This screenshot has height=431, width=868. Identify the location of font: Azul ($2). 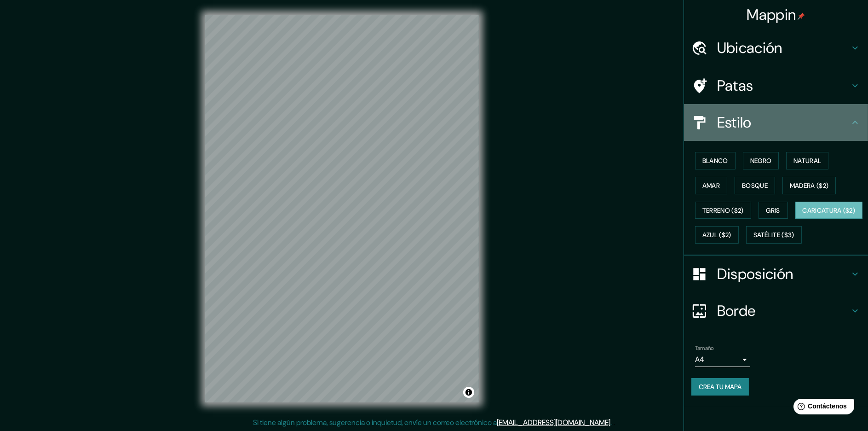
(716, 235).